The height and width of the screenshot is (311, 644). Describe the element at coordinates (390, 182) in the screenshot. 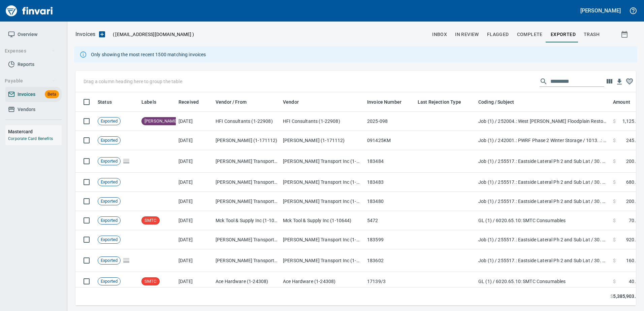

I see `td: 183483` at that location.